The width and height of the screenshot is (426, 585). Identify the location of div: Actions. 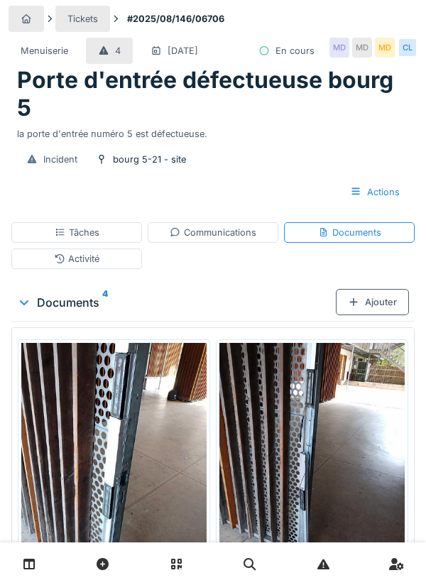
(375, 192).